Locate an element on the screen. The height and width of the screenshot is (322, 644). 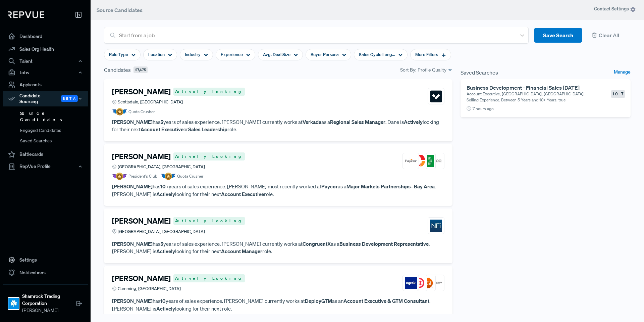
a: Saved Searches is located at coordinates (54, 141).